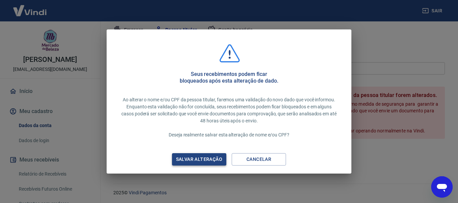 The height and width of the screenshot is (203, 458). I want to click on p: Ao alterar o nome e/ou CPF da pessoa titular, faremos uma validação do novo dado que você informo..., so click(229, 118).